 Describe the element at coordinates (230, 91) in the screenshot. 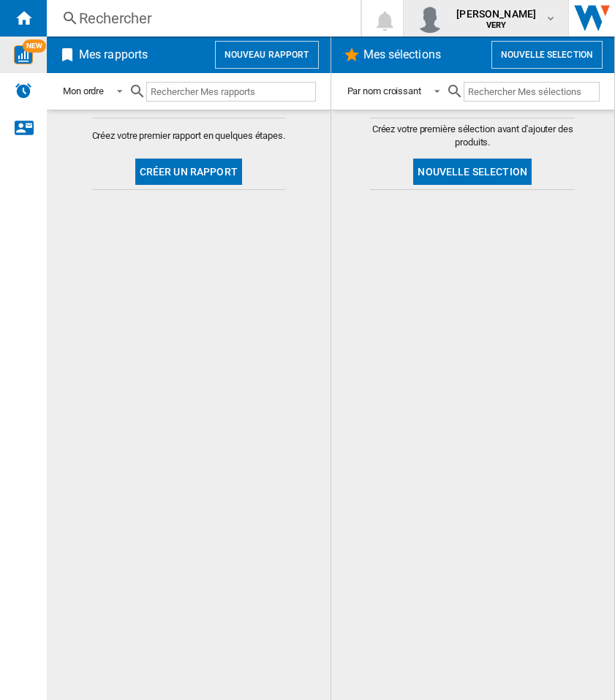

I see `input: Rechercher Mes rapports` at that location.